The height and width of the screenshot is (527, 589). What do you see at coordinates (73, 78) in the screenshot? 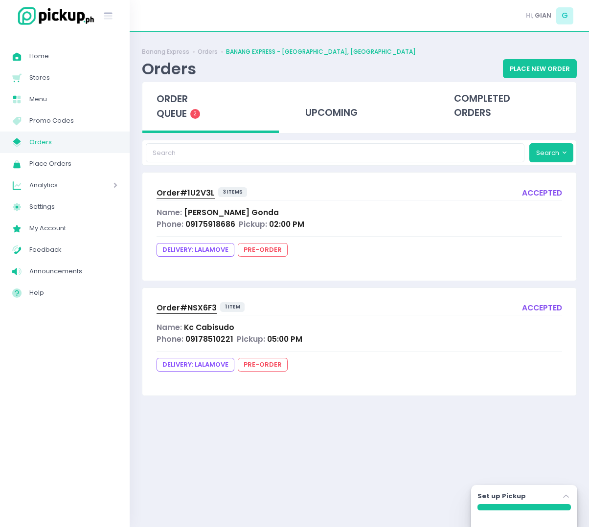
I see `span: Stores` at bounding box center [73, 78].